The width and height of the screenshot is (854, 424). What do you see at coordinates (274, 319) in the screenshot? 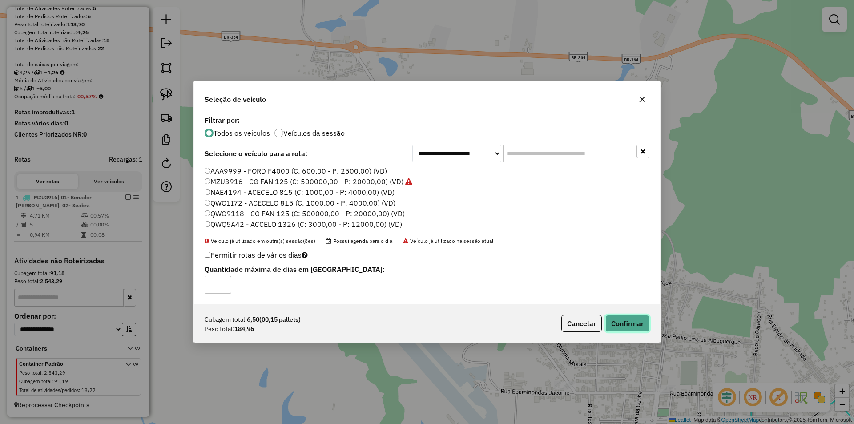
I see `strong: 6,50` at bounding box center [274, 319].